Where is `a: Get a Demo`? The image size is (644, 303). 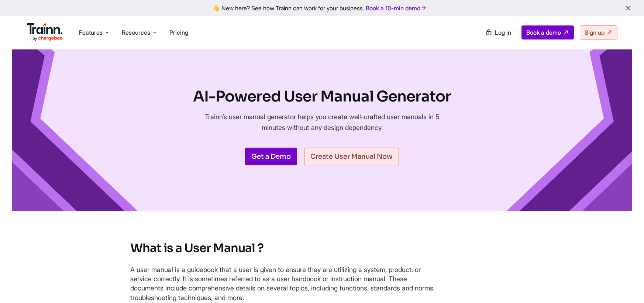
a: Get a Demo is located at coordinates (271, 156).